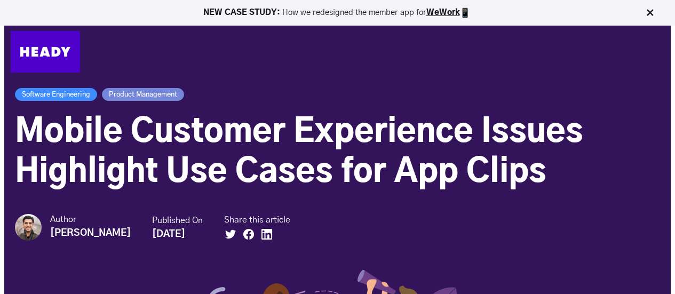  I want to click on img: Heady_Logo_Web-01 (1), so click(45, 52).